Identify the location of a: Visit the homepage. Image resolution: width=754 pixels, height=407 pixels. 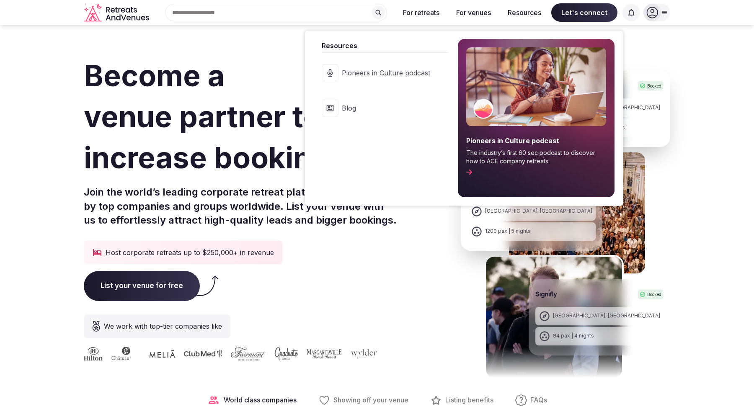
(117, 13).